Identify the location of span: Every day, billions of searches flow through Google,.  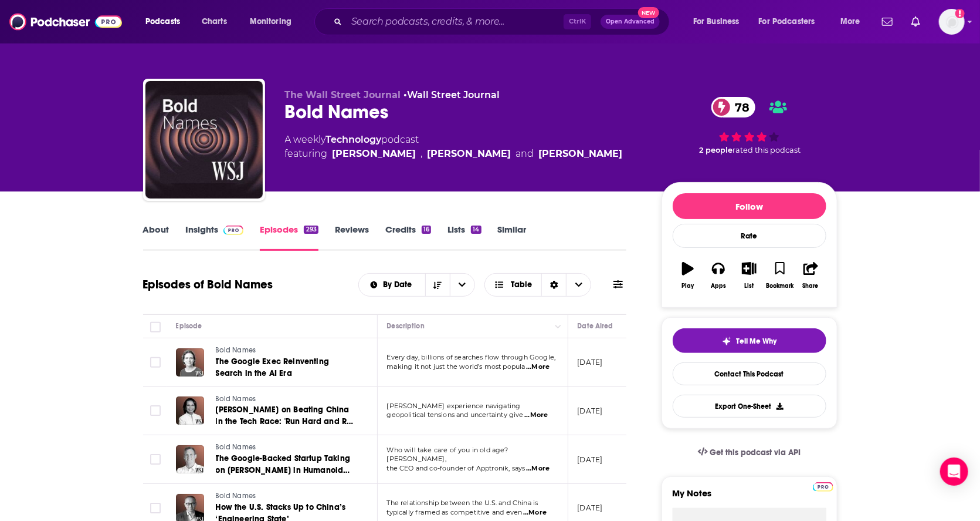
(472, 357).